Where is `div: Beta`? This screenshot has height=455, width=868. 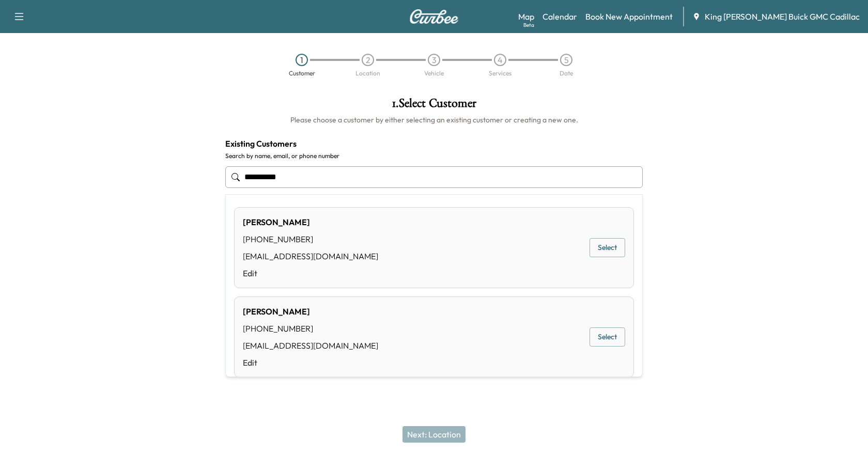 div: Beta is located at coordinates (528, 25).